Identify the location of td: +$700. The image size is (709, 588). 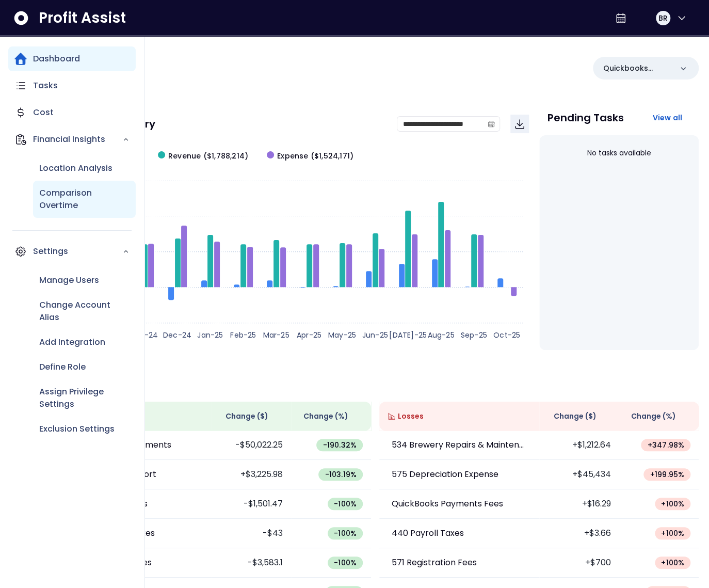
(578, 563).